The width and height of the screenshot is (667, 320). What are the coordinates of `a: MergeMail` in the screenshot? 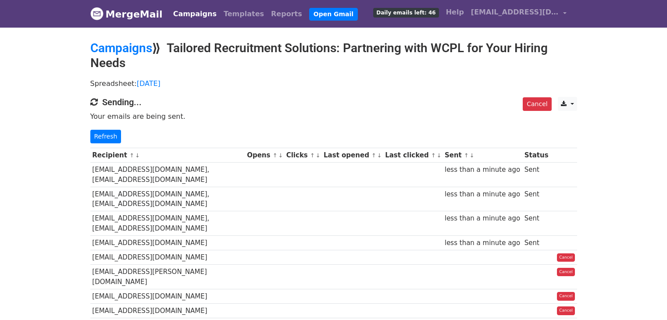 It's located at (126, 14).